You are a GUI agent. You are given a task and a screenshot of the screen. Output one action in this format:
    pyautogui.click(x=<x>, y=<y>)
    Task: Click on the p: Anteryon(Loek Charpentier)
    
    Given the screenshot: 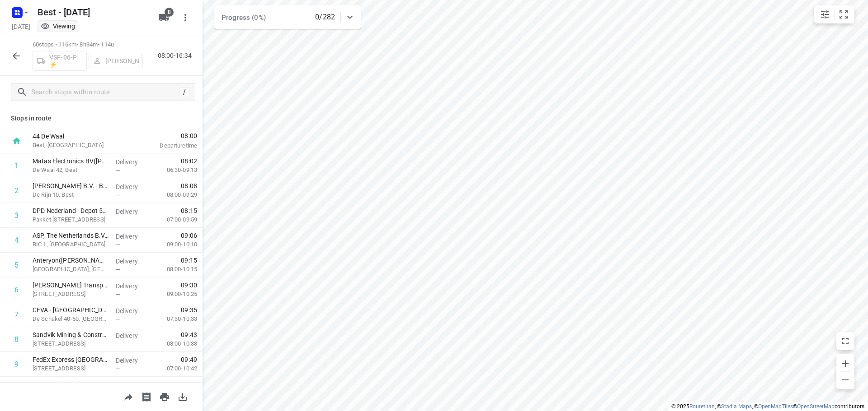 What is the action you would take?
    pyautogui.click(x=71, y=260)
    